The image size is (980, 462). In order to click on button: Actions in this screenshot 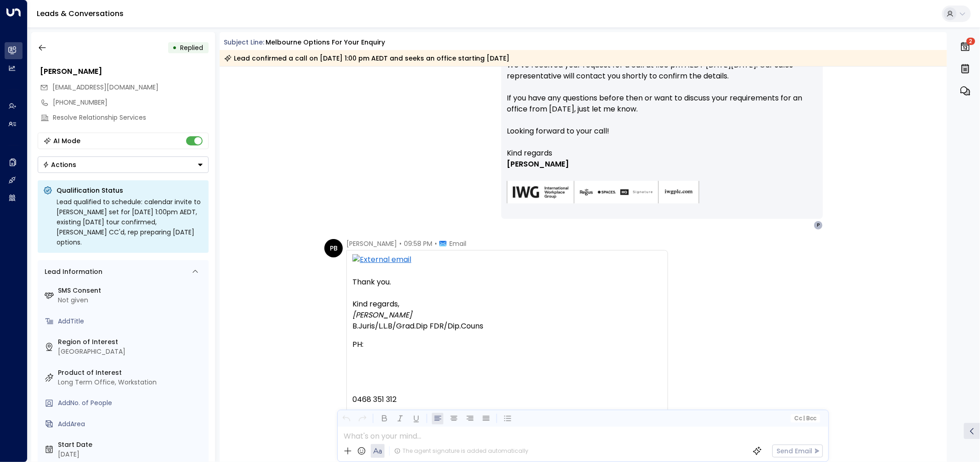, I will do `click(123, 165)`.